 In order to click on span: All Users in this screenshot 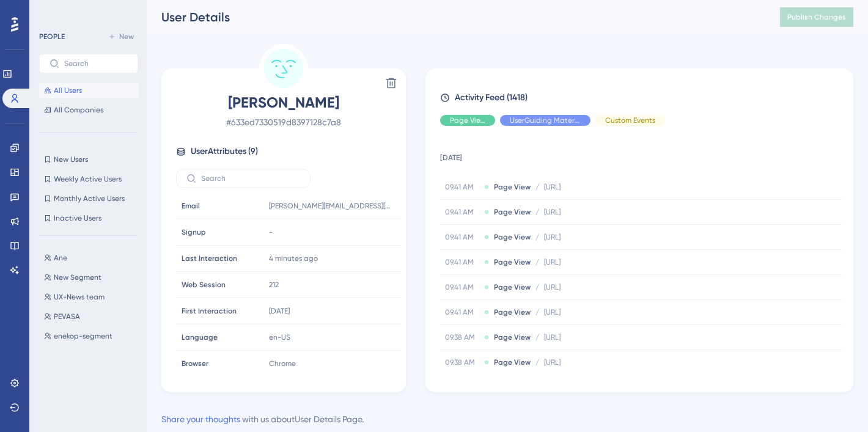, I will do `click(68, 90)`.